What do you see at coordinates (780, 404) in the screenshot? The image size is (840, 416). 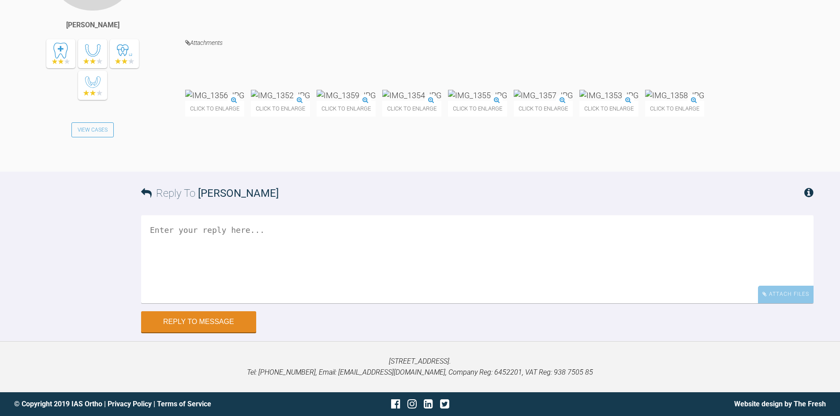 I see `a: Website design by The Fresh` at bounding box center [780, 404].